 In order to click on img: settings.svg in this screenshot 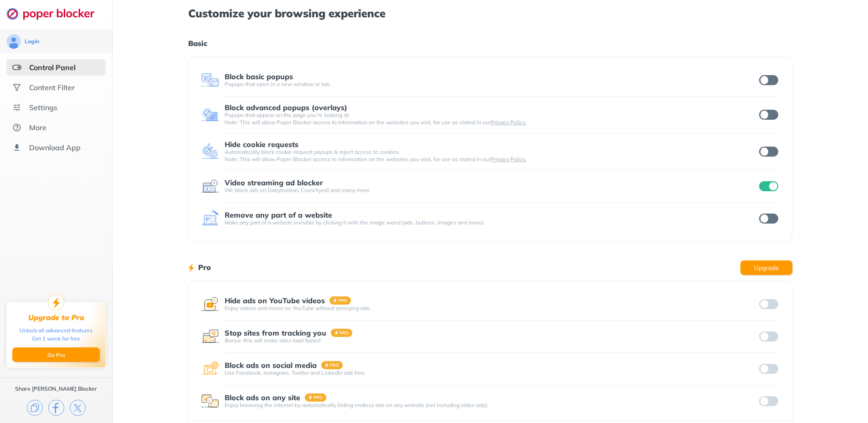, I will do `click(17, 107)`.